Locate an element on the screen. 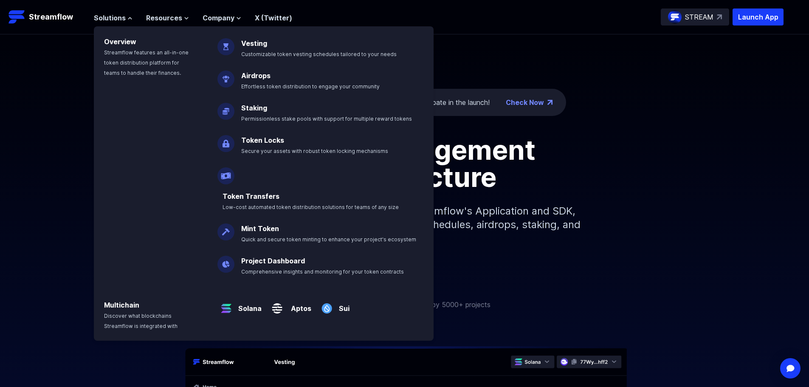 This screenshot has height=387, width=809. span: Secure your assets with robust token locking mechanisms is located at coordinates (315, 151).